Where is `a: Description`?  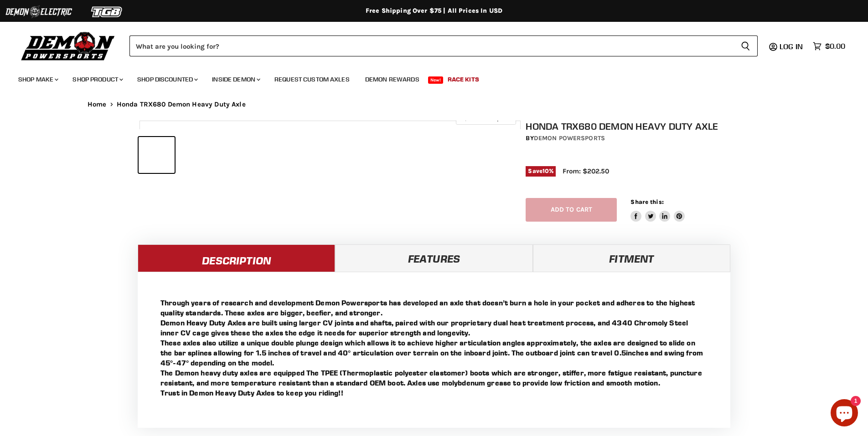
a: Description is located at coordinates (236, 258).